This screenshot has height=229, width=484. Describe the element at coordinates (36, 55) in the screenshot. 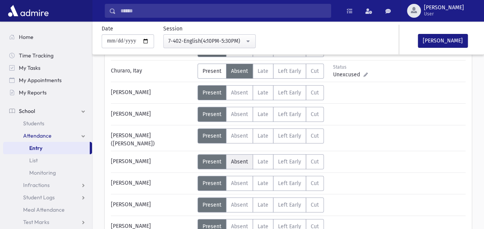

I see `span: Time Tracking` at that location.